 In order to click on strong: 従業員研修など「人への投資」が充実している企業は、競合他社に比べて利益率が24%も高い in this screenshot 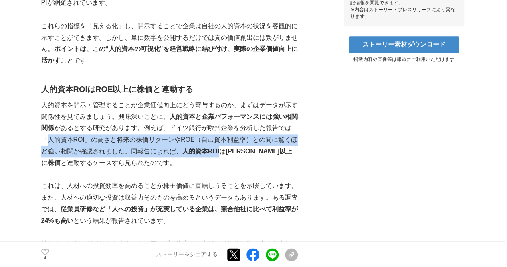, I will do `click(170, 215)`.